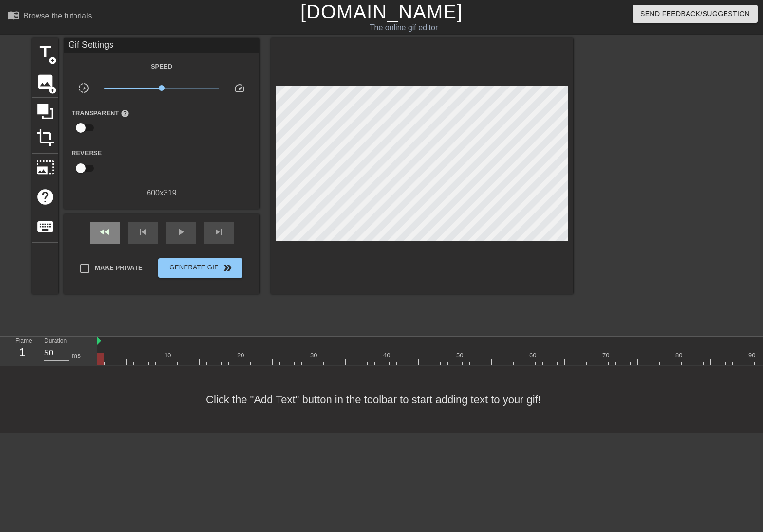  I want to click on div: 40, so click(388, 356).